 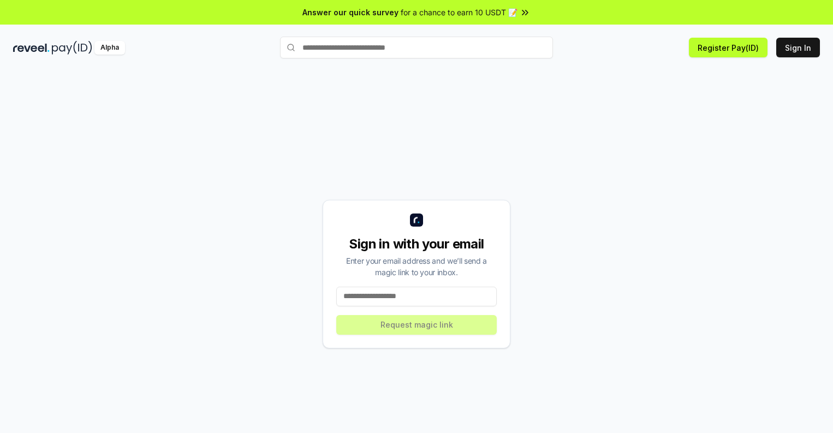 What do you see at coordinates (31, 47) in the screenshot?
I see `img: reveel_dark` at bounding box center [31, 47].